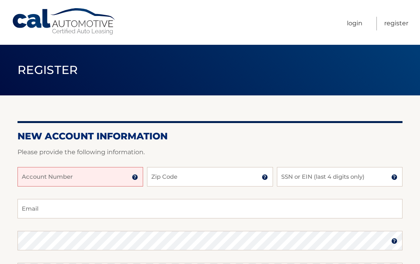 The width and height of the screenshot is (420, 264). What do you see at coordinates (396, 23) in the screenshot?
I see `a: Register` at bounding box center [396, 23].